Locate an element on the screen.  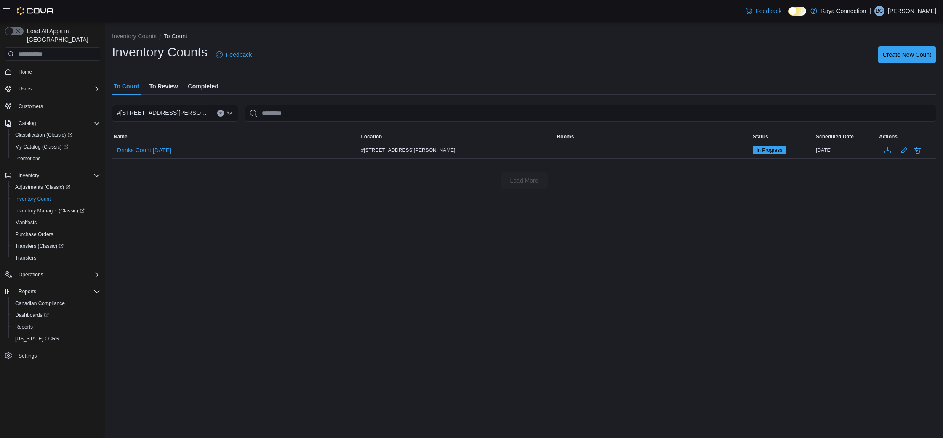
span: Manifests is located at coordinates (56, 223).